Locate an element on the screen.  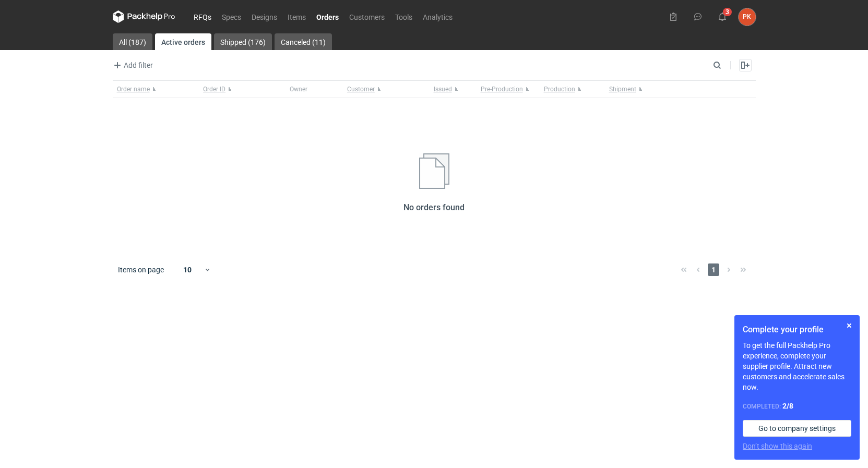
h2: No orders found is located at coordinates (434, 208).